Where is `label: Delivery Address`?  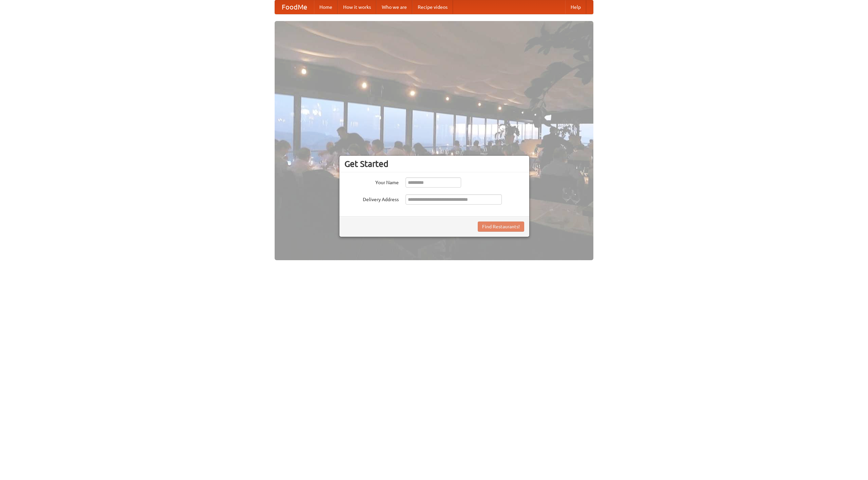
label: Delivery Address is located at coordinates (372, 199).